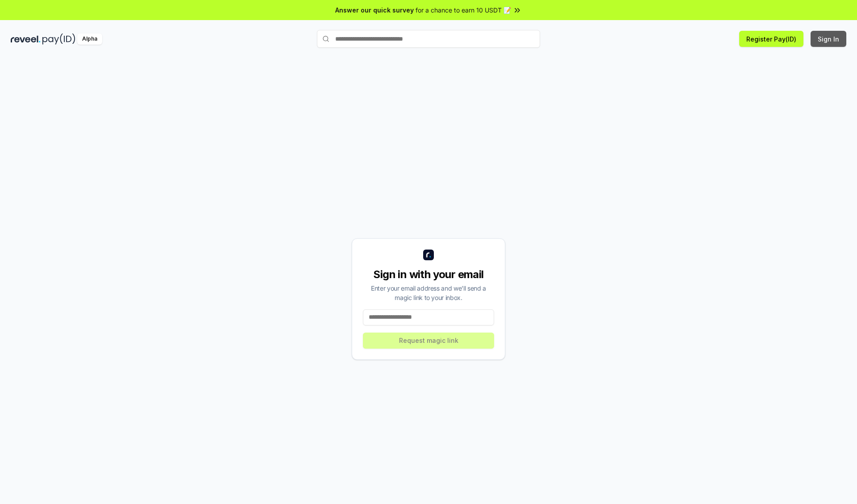  What do you see at coordinates (428, 292) in the screenshot?
I see `div: Enter your email address and we’ll send a magic link to your inbox.` at bounding box center [428, 292].